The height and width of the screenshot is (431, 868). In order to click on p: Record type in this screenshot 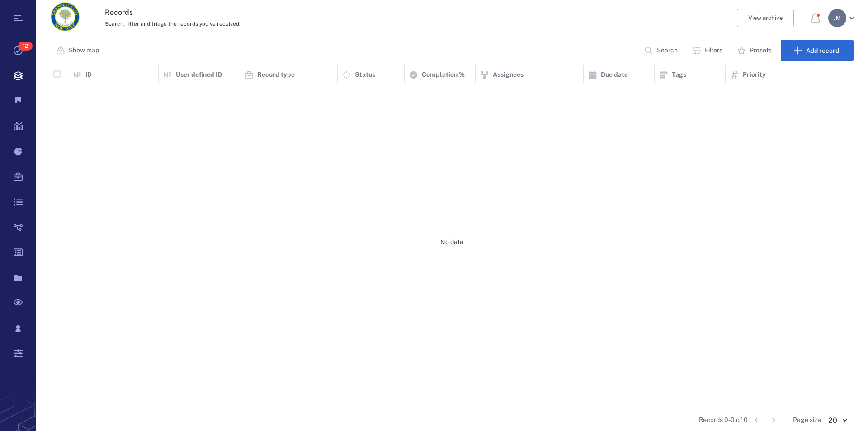, I will do `click(276, 75)`.